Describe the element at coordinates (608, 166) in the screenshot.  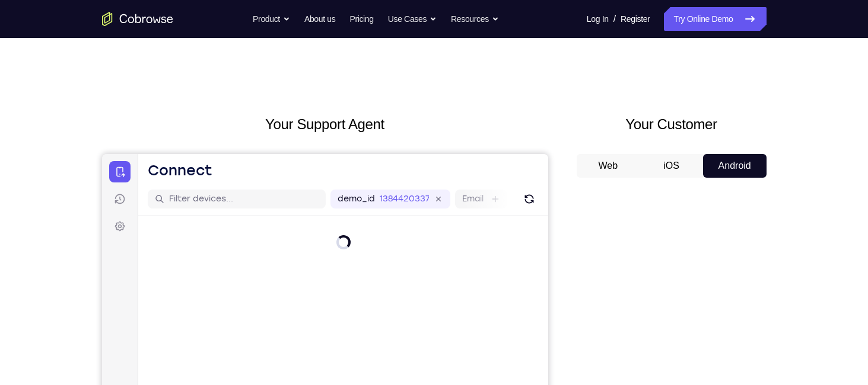
I see `button: Web` at that location.